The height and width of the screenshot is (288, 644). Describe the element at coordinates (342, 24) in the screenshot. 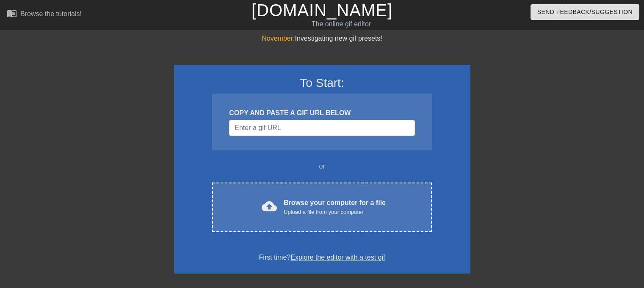

I see `div: The online gif editor` at that location.